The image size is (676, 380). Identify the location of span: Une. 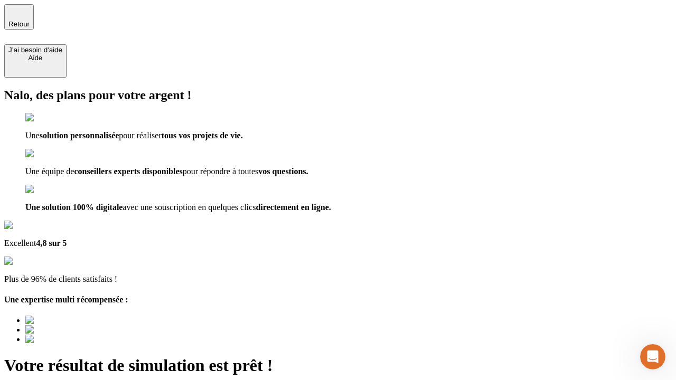
(32, 135).